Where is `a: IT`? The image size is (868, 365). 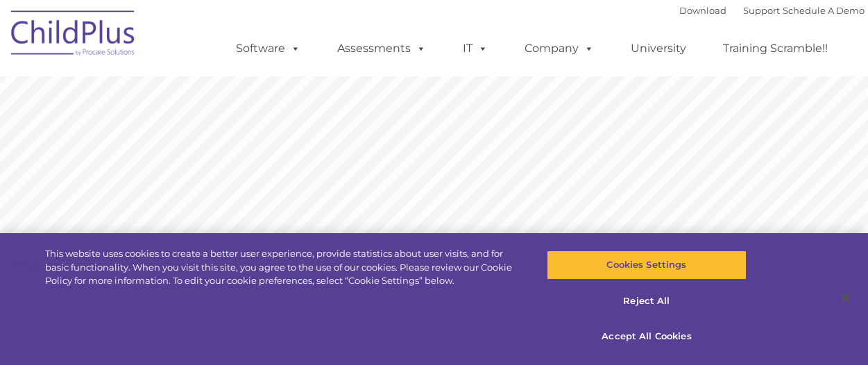
a: IT is located at coordinates (475, 49).